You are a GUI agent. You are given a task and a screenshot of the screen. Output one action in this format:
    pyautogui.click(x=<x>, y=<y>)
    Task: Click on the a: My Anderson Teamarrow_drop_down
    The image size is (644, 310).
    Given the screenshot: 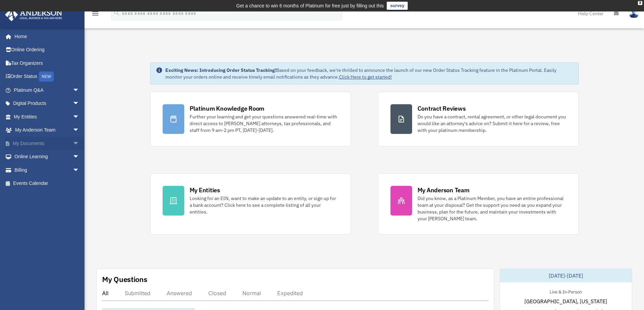 What is the action you would take?
    pyautogui.click(x=47, y=130)
    